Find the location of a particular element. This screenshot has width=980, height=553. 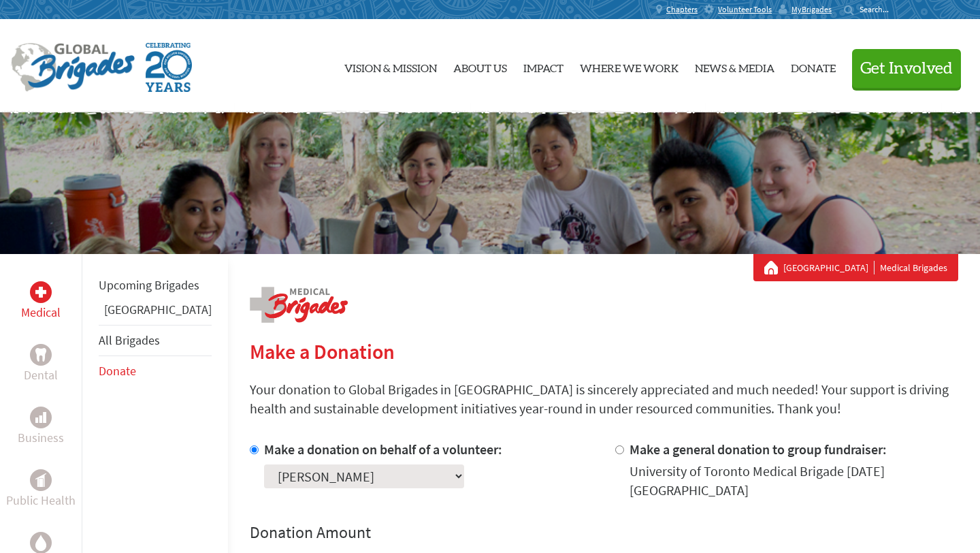

a: BusinessBusiness is located at coordinates (41, 427).